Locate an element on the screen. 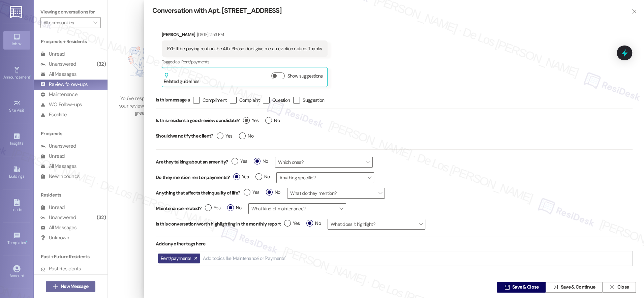 The image size is (644, 298). div: Tagged as: is located at coordinates (244, 61).